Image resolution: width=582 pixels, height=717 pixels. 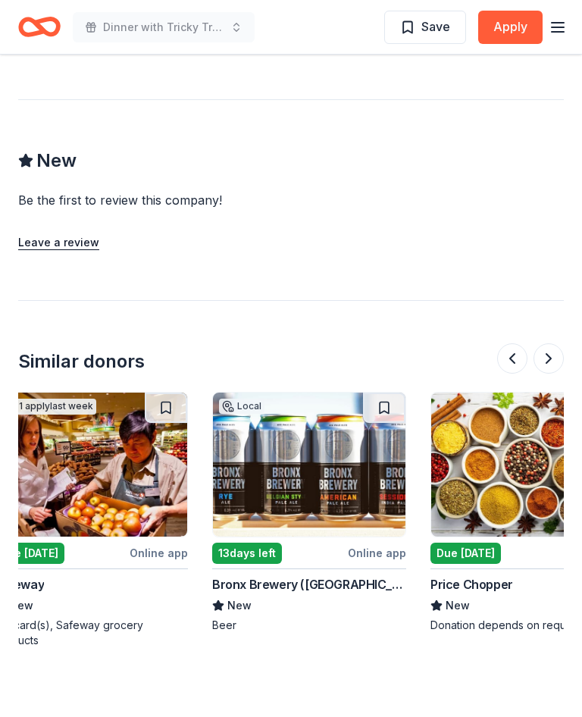 What do you see at coordinates (425, 27) in the screenshot?
I see `button: Save` at bounding box center [425, 27].